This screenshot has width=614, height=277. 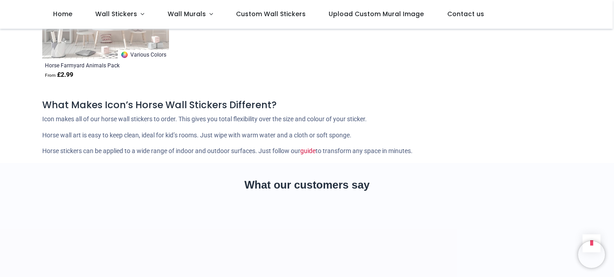 I want to click on span: Wall Murals, so click(x=187, y=14).